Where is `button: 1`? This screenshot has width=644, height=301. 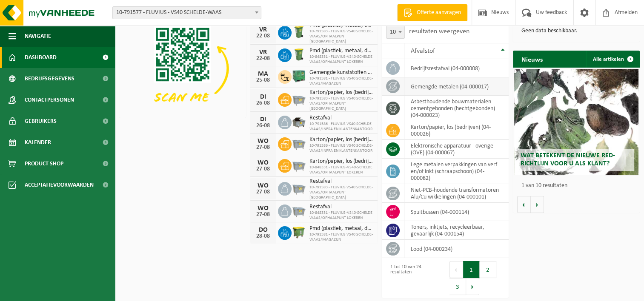
button: 1 is located at coordinates (471, 269).